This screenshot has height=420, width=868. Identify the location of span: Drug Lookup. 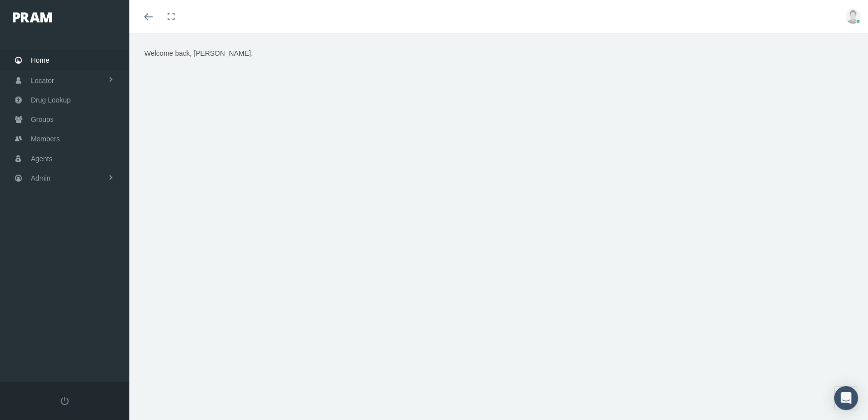
(51, 100).